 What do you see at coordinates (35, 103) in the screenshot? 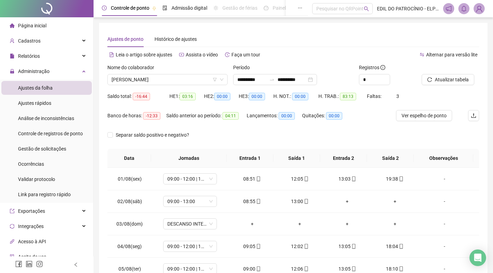
I see `span: Ajustes rápidos` at bounding box center [35, 103].